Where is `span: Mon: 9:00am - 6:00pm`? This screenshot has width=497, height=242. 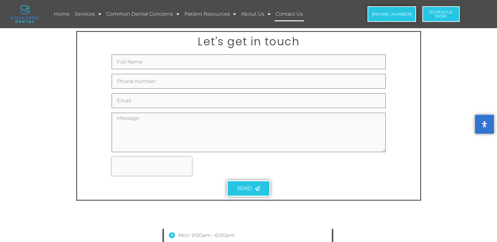
span: Mon: 9:00am - 6:00pm is located at coordinates (206, 236).